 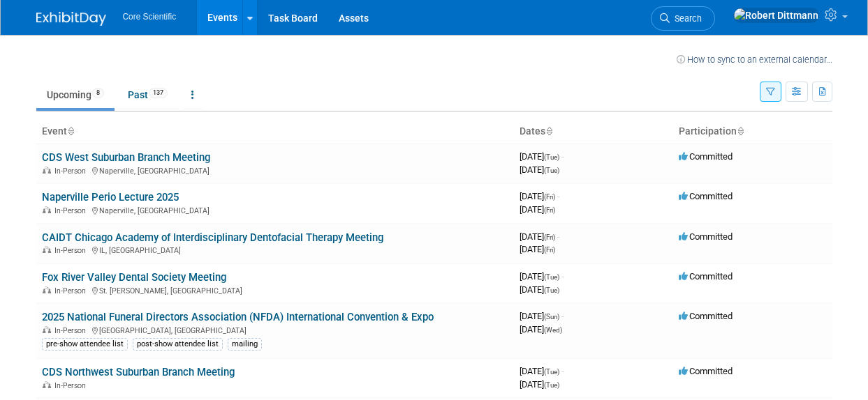 What do you see at coordinates (158, 92) in the screenshot?
I see `span: 137` at bounding box center [158, 92].